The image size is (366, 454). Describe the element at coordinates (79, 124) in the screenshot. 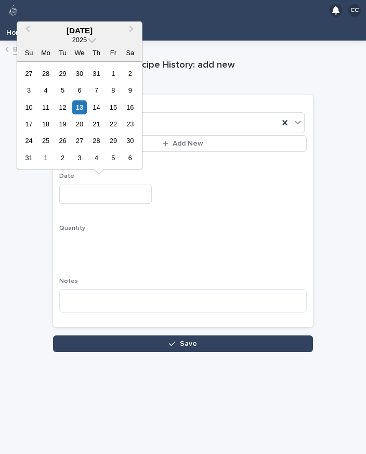

I see `div: Choose Wednesday, August 20th, 2025` at that location.